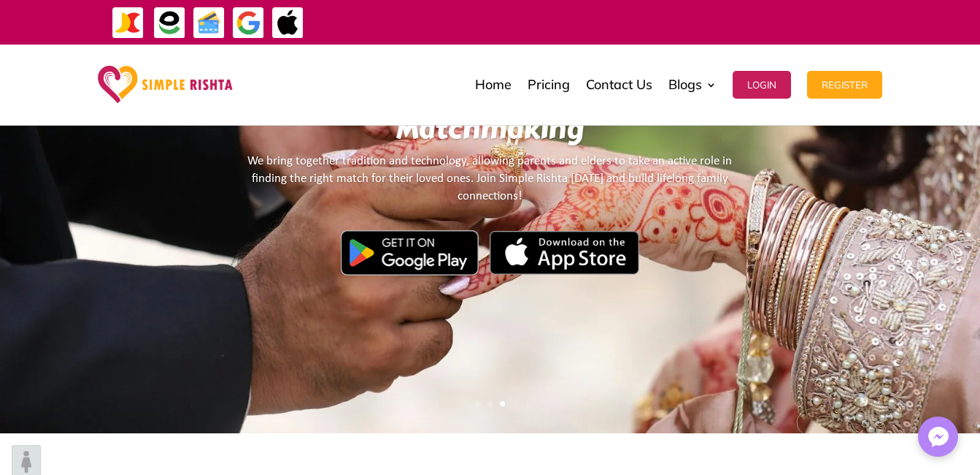  What do you see at coordinates (845, 85) in the screenshot?
I see `a: Register` at bounding box center [845, 85].